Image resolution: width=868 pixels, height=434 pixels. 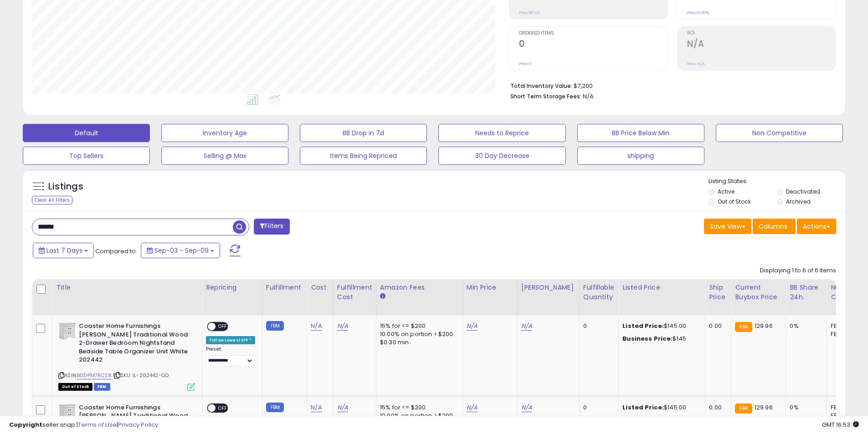 I want to click on a: B0DPM7RCZ8, so click(x=95, y=375).